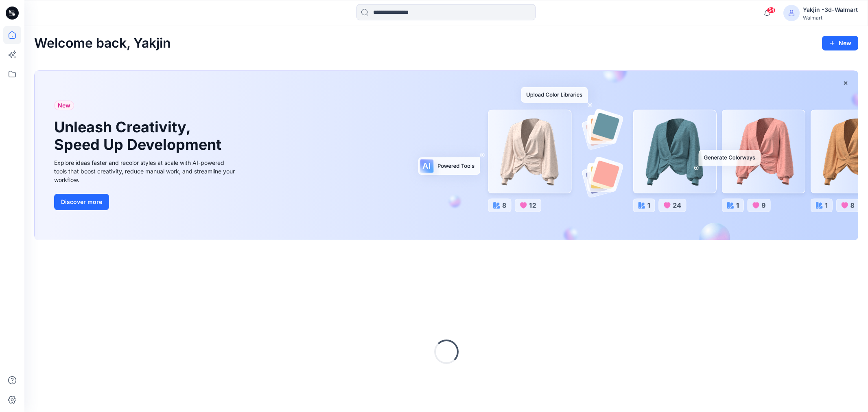 This screenshot has width=868, height=412. I want to click on span: 54, so click(771, 10).